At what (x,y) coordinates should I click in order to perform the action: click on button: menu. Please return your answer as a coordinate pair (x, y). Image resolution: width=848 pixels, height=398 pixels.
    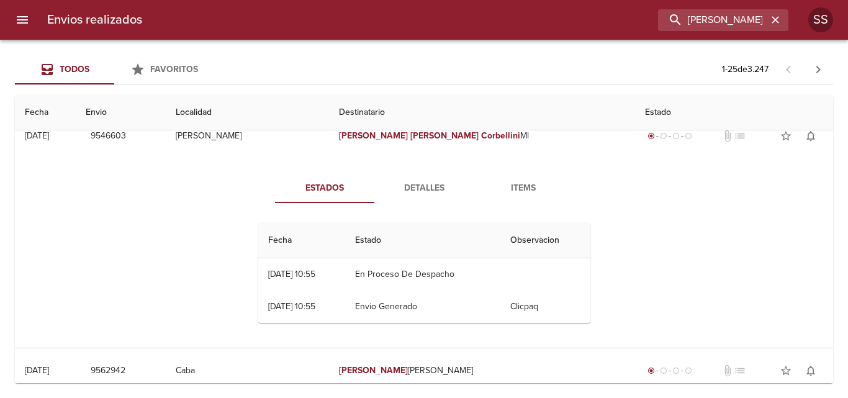
    Looking at the image, I should click on (22, 20).